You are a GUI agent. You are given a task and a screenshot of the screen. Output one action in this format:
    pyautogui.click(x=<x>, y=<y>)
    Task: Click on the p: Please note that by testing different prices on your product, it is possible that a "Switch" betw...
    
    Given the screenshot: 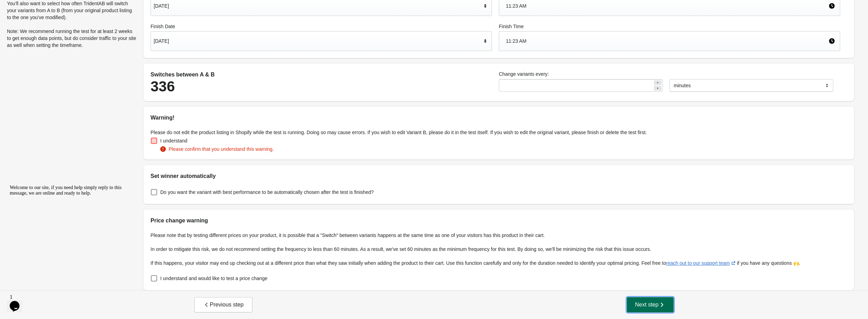 What is the action you would take?
    pyautogui.click(x=499, y=236)
    